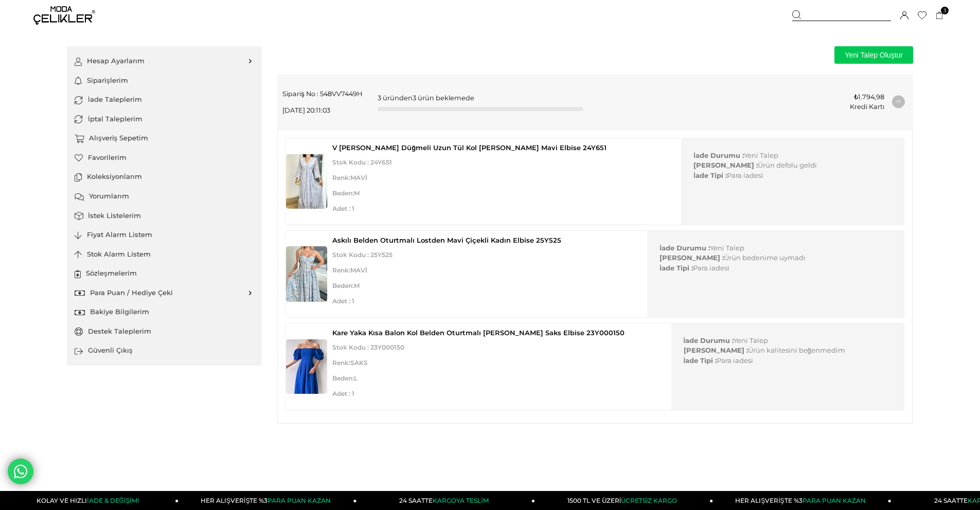 The width and height of the screenshot is (980, 510). What do you see at coordinates (478, 363) in the screenshot?
I see `p: Renk:SAKS` at bounding box center [478, 363].